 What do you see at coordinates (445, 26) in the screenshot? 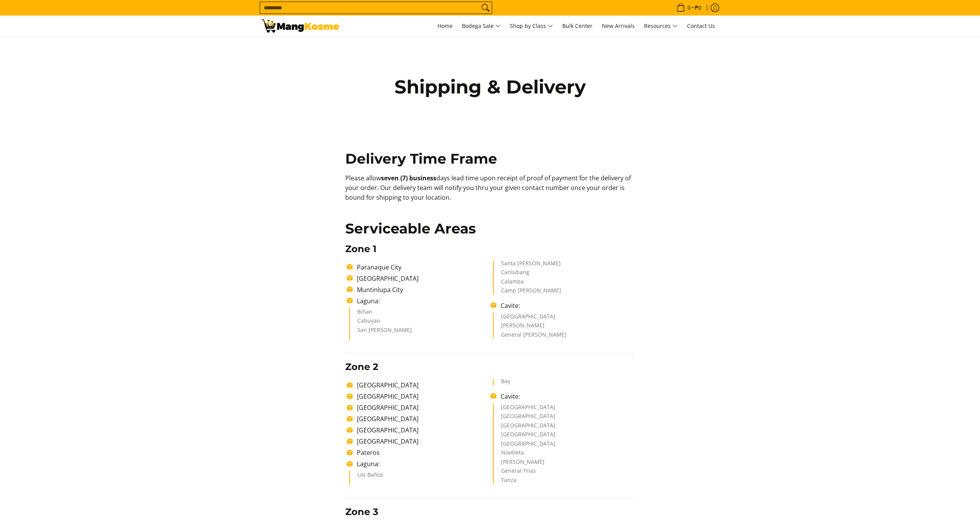
I see `span: Home` at bounding box center [445, 26].